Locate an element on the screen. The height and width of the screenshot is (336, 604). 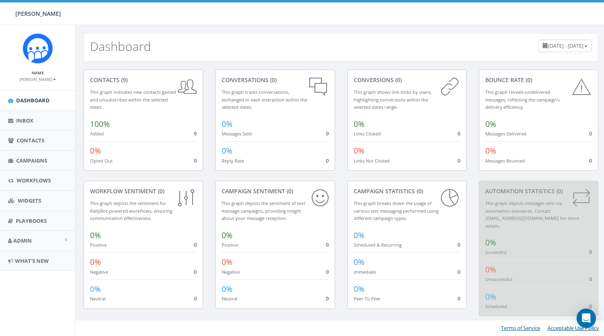
div: Workflow Sentiment is located at coordinates (143, 191).